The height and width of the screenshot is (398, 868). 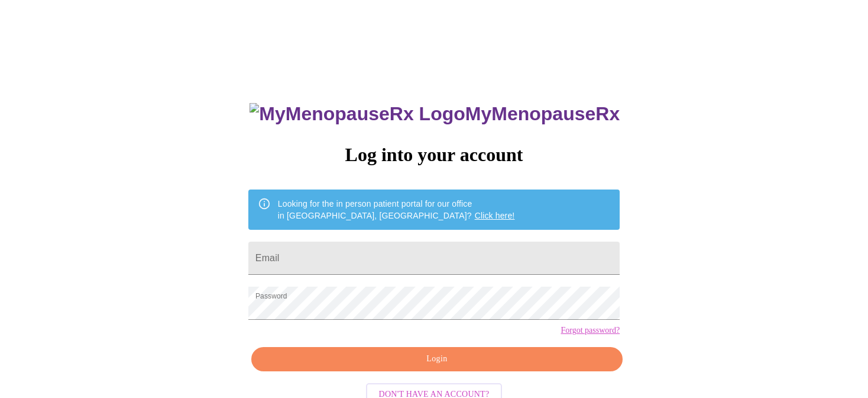 I want to click on a: Click here!, so click(x=495, y=216).